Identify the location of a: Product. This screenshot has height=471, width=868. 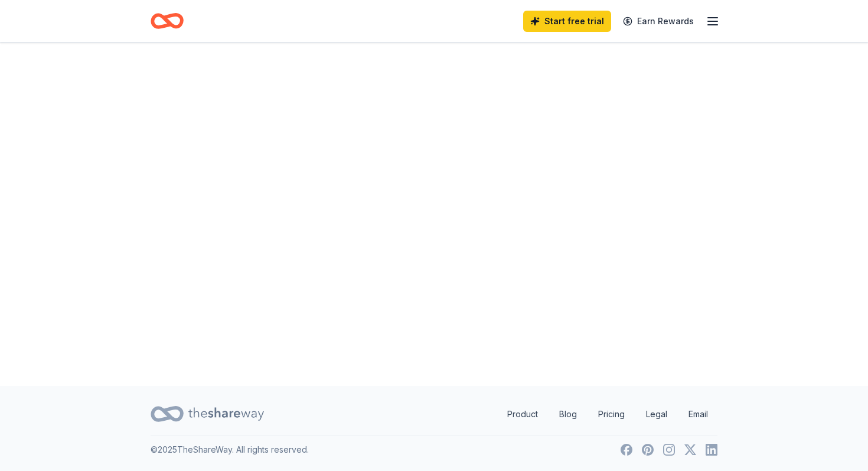
(523, 414).